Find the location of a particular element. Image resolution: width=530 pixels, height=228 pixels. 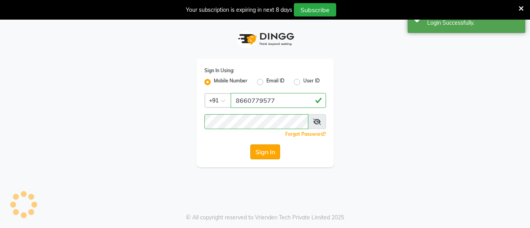

label: Mobile Number is located at coordinates (230, 82).